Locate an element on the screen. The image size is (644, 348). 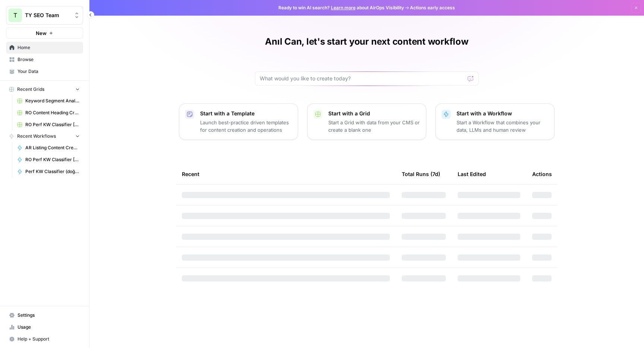
span: Your Data is located at coordinates (48, 72).